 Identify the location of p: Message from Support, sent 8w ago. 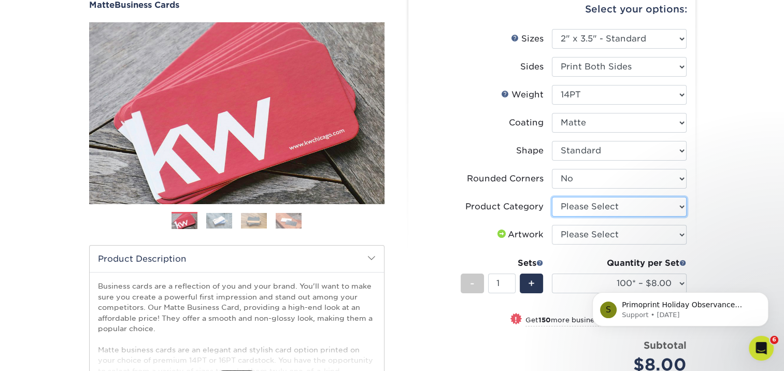
(112, 45).